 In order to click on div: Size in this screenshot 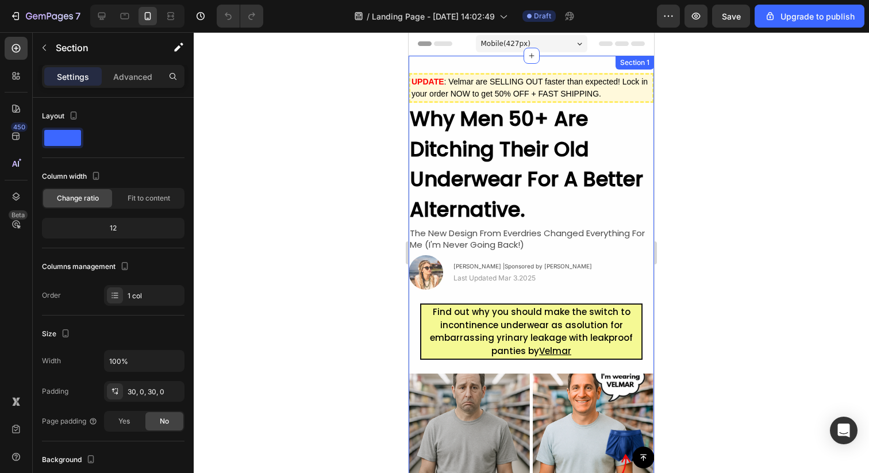, I will do `click(57, 334)`.